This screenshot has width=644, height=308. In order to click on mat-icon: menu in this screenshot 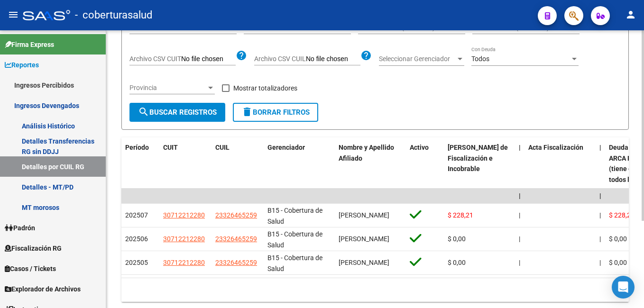, I will do `click(13, 15)`.